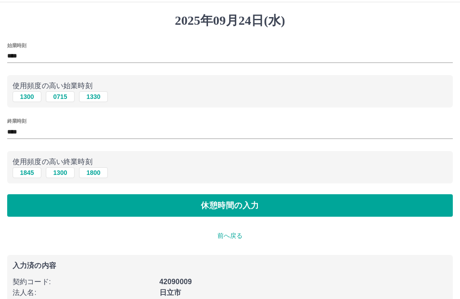 The width and height of the screenshot is (460, 299). What do you see at coordinates (230, 21) in the screenshot?
I see `h1: 2025年09月24日(水)` at bounding box center [230, 21].